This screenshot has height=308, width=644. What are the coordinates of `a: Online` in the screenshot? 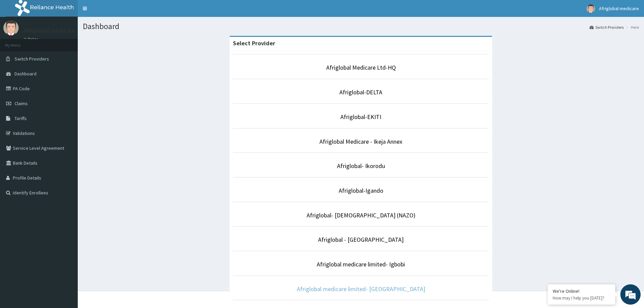 It's located at (32, 39).